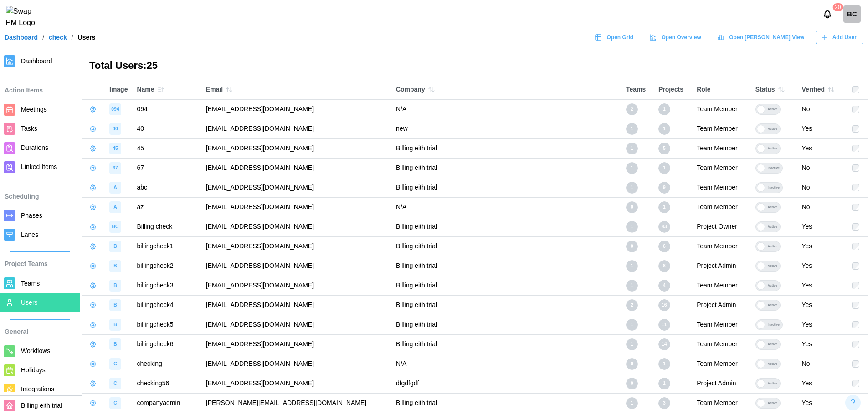  What do you see at coordinates (822, 89) in the screenshot?
I see `div: Verified` at bounding box center [822, 89].